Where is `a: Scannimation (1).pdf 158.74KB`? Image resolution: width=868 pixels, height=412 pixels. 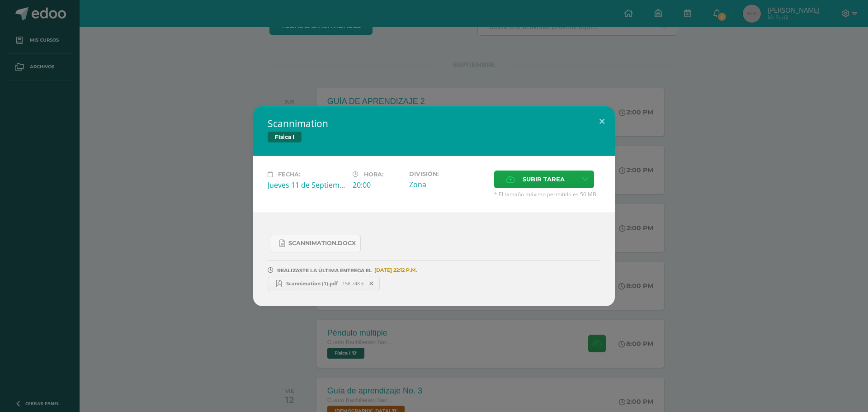
a: Scannimation (1).pdf 158.74KB is located at coordinates (324, 283).